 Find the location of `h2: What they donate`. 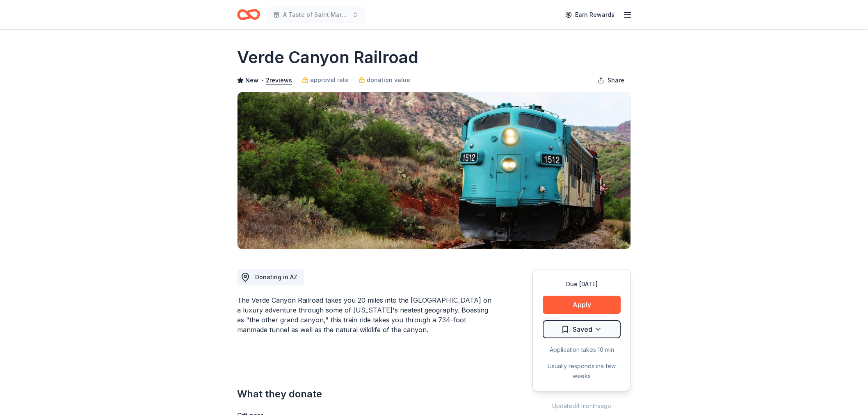

h2: What they donate is located at coordinates (365, 394).